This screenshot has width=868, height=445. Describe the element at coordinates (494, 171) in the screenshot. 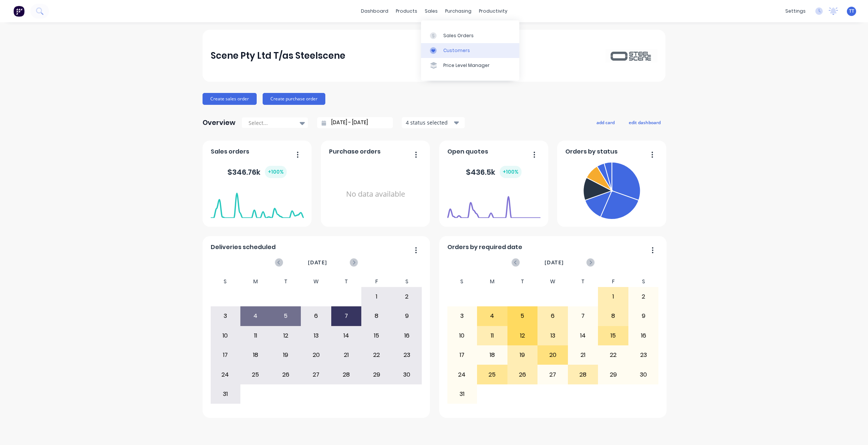

I see `div: $ 436.5k` at that location.